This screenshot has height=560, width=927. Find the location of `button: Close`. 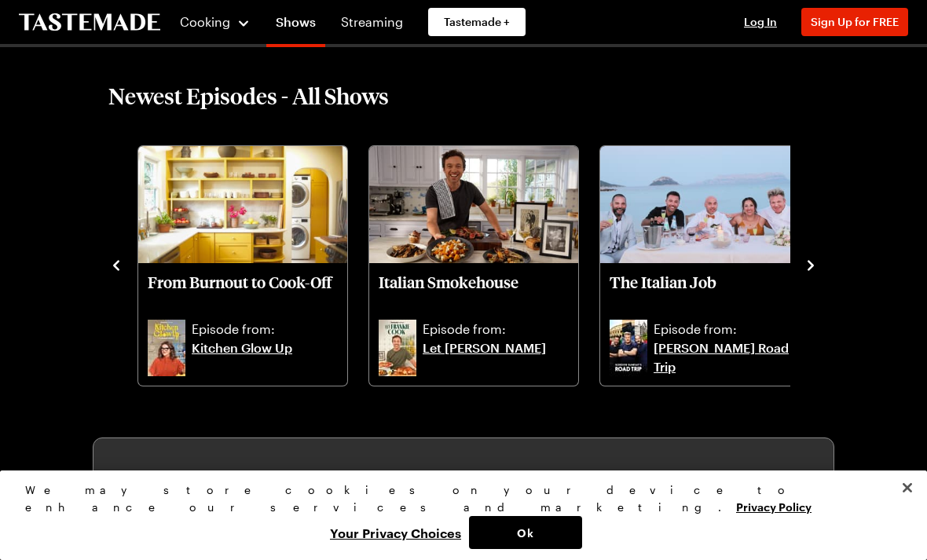

button: Close is located at coordinates (907, 488).